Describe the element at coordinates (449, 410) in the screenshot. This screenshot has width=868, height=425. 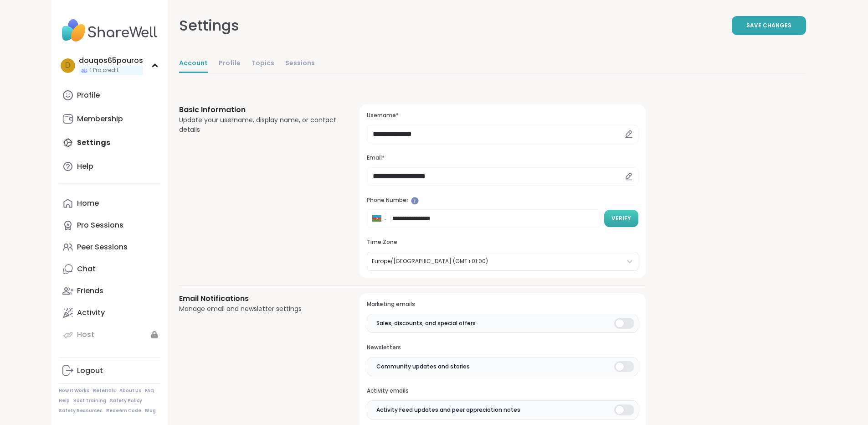
I see `span: Activity Feed updates and peer appreciation notes` at that location.